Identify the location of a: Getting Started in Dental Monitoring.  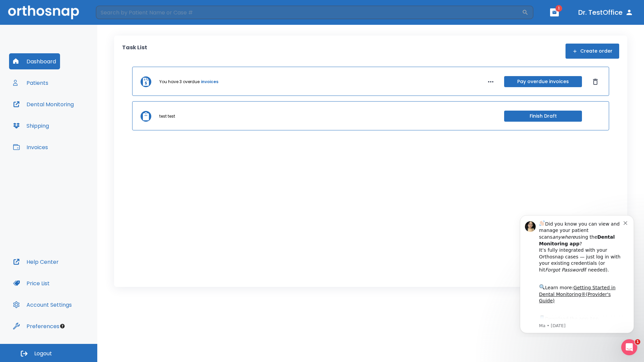
(67, 82).